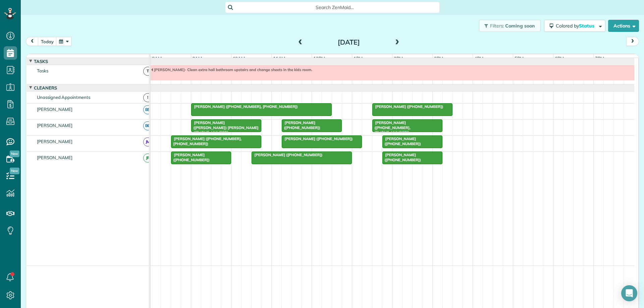  Describe the element at coordinates (559, 58) in the screenshot. I see `span: 6pm` at that location.